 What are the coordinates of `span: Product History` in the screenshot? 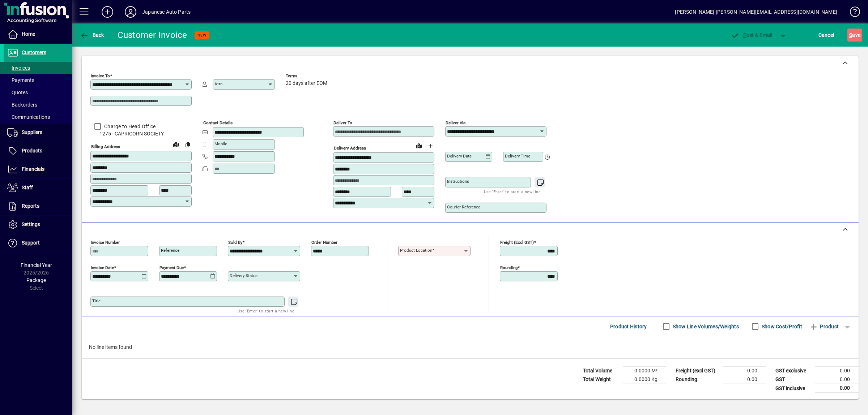 It's located at (629, 326).